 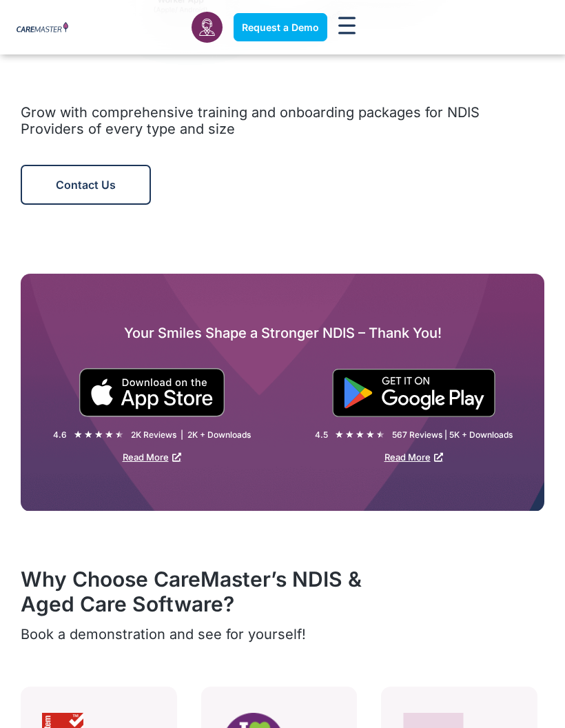 I want to click on img: small black download on the apple app store button., so click(x=152, y=393).